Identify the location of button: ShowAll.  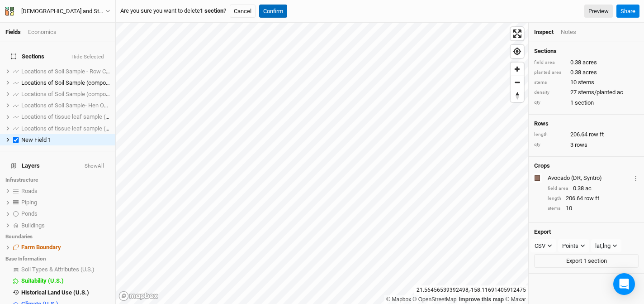
(94, 166).